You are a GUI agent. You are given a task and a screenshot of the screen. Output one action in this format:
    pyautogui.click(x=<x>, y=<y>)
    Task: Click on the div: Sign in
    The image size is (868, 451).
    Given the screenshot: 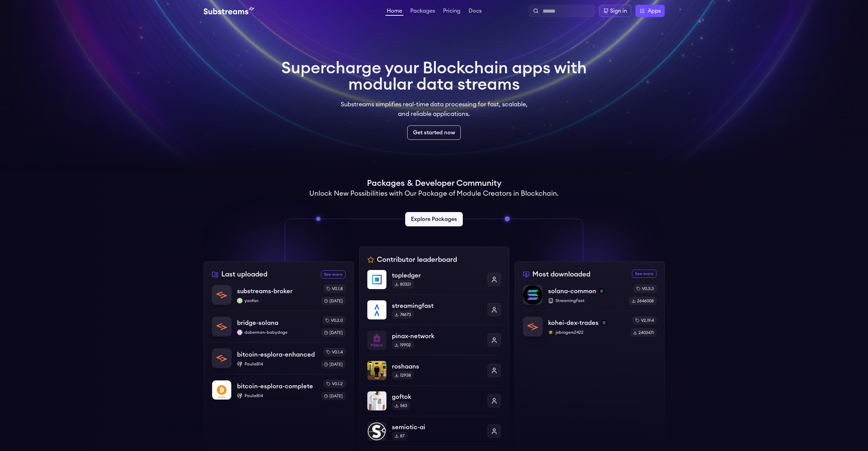 What is the action you would take?
    pyautogui.click(x=619, y=11)
    